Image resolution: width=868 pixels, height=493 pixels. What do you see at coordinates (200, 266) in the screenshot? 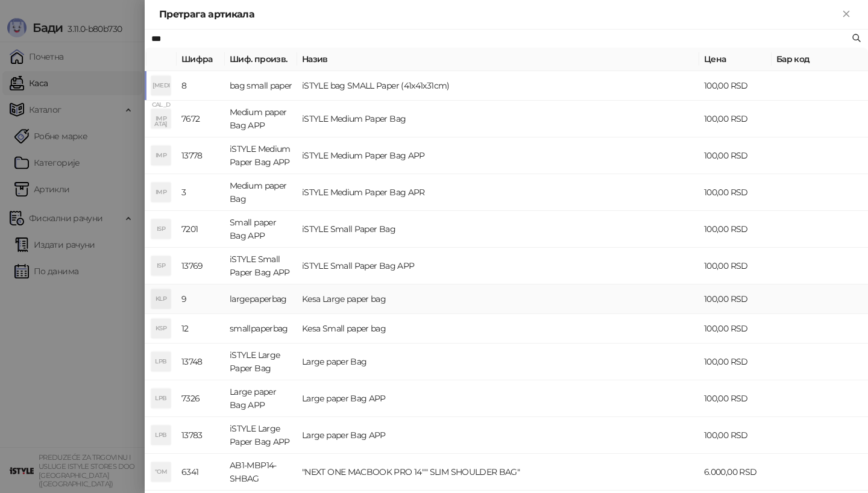
I see `td: 13769` at bounding box center [200, 266].